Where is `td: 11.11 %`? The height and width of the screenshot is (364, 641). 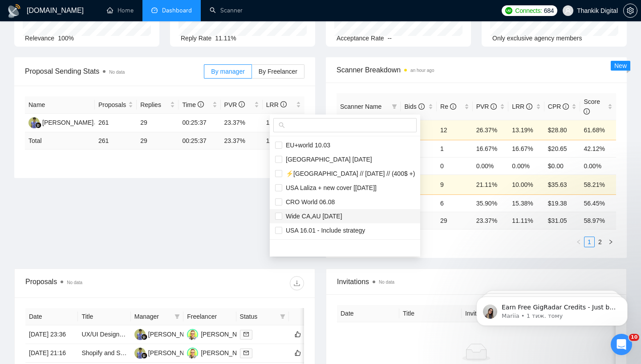
td: 11.11 % is located at coordinates (526, 221).